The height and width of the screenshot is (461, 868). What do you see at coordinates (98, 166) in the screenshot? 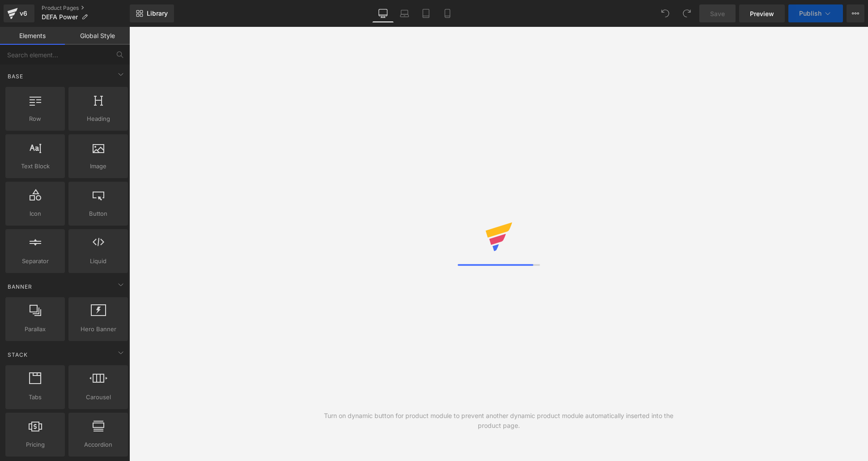
I see `span: Image` at bounding box center [98, 166].